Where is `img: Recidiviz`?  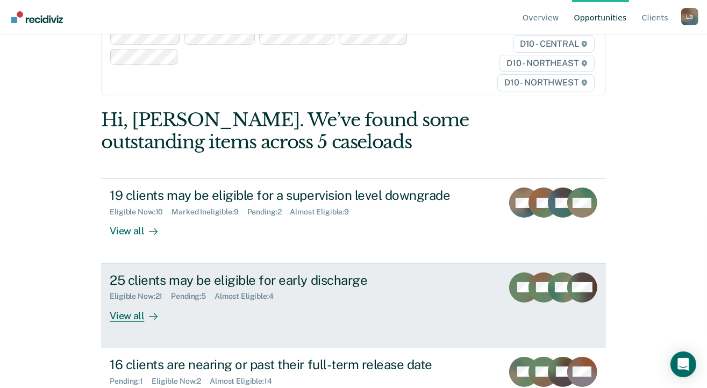 img: Recidiviz is located at coordinates (37, 17).